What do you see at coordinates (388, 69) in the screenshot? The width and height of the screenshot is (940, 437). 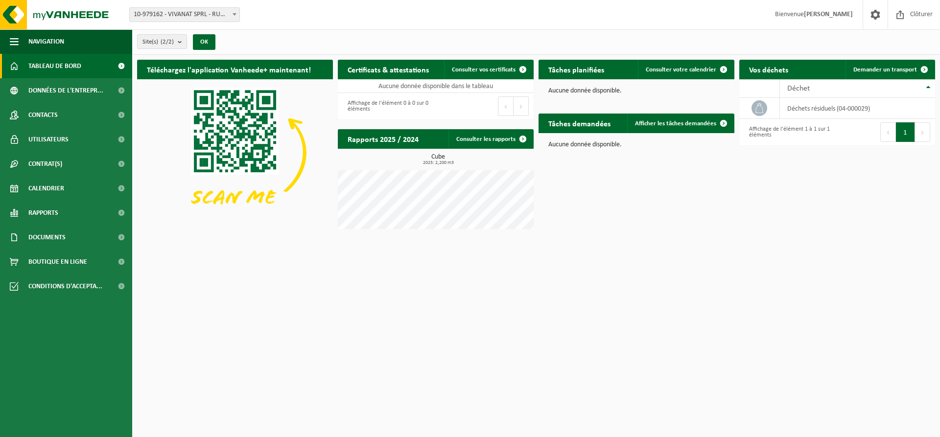 I see `h2: Certificats & attestations` at bounding box center [388, 69].